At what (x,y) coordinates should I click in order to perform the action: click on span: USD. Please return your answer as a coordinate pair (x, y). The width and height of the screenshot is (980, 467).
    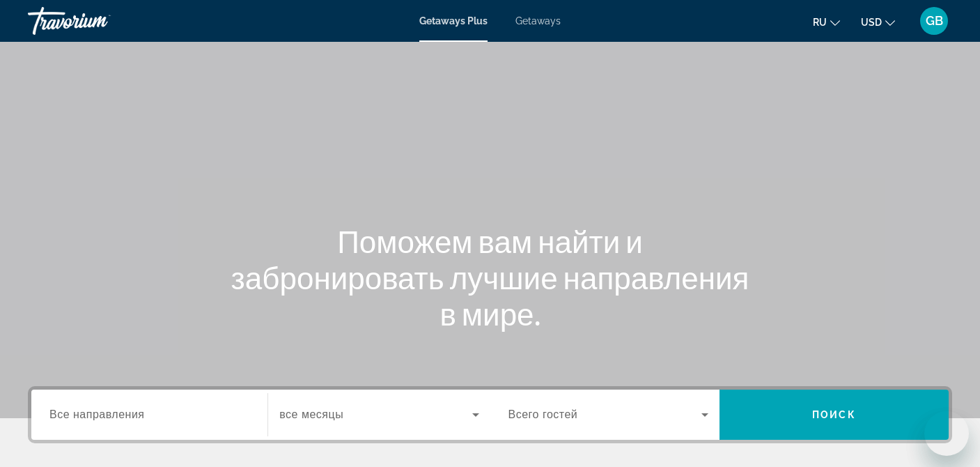
    Looking at the image, I should click on (871, 22).